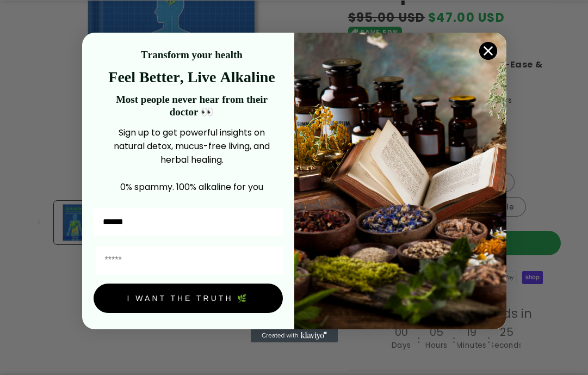 Image resolution: width=588 pixels, height=375 pixels. Describe the element at coordinates (400, 181) in the screenshot. I see `img: 4a4a186a-b914-4224-87c7-990d8ecc9bca.jpeg` at that location.